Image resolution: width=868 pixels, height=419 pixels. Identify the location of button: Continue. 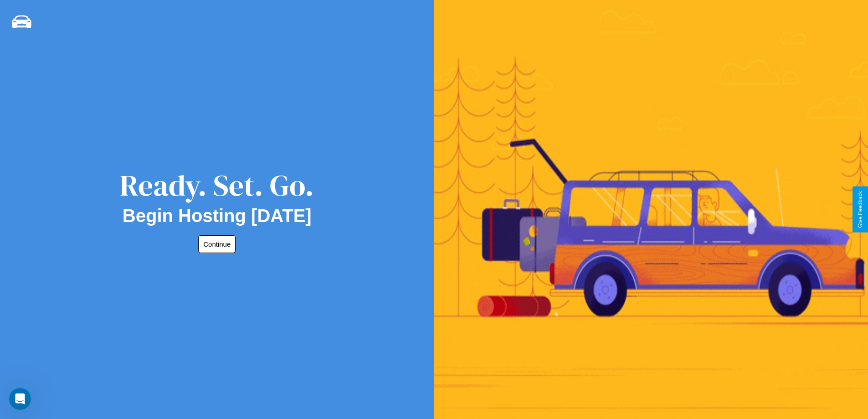
(217, 244).